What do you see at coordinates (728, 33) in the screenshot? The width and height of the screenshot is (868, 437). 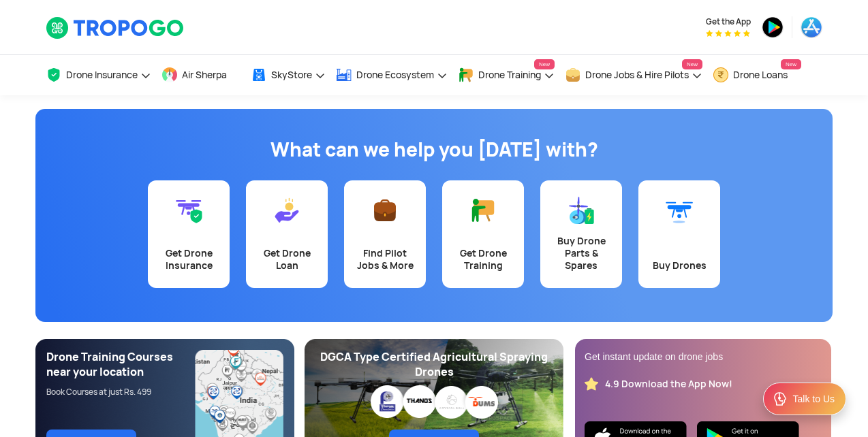 I see `img: App Raking` at bounding box center [728, 33].